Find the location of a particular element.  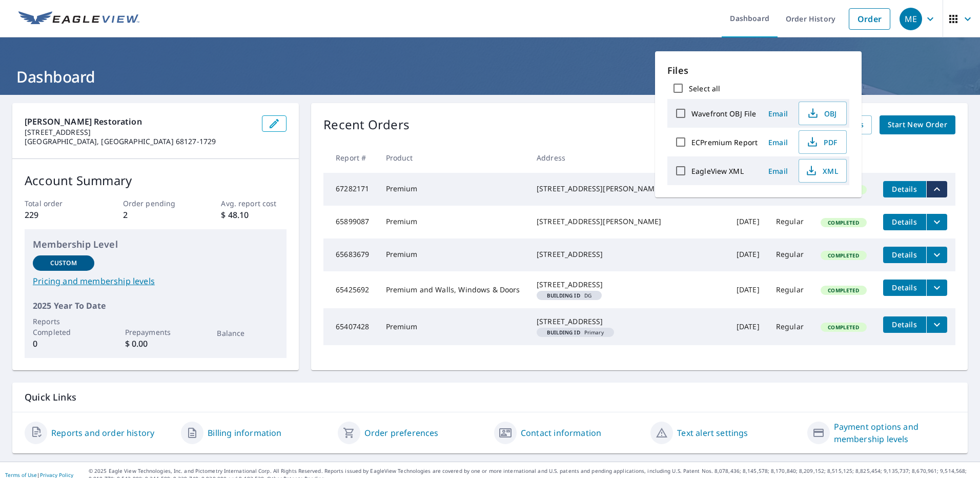

span: PDF is located at coordinates (822, 142).